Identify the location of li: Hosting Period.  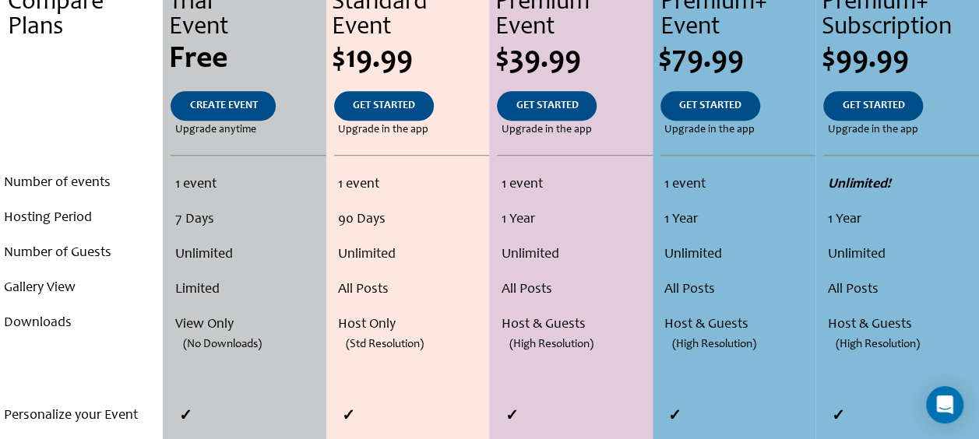
(81, 218).